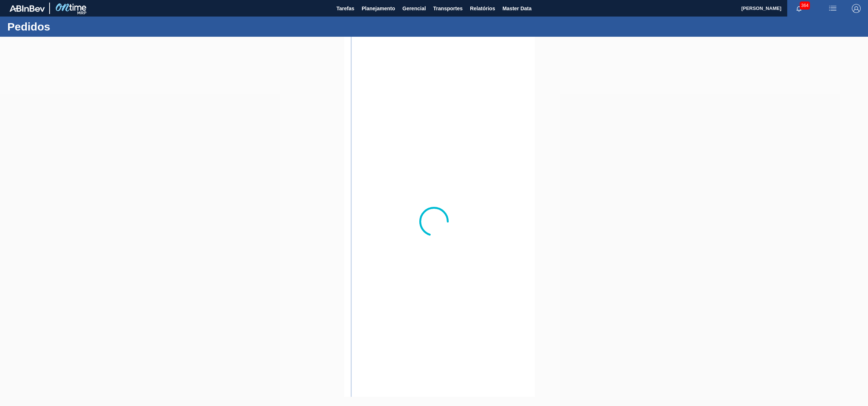  What do you see at coordinates (415, 9) in the screenshot?
I see `span: Gerencial` at bounding box center [415, 9].